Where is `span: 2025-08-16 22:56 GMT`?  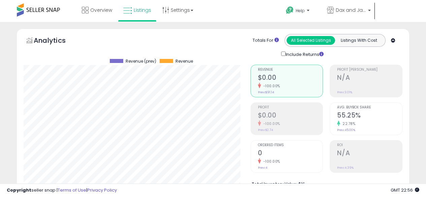 span: 2025-08-16 22:56 GMT is located at coordinates (405, 190).